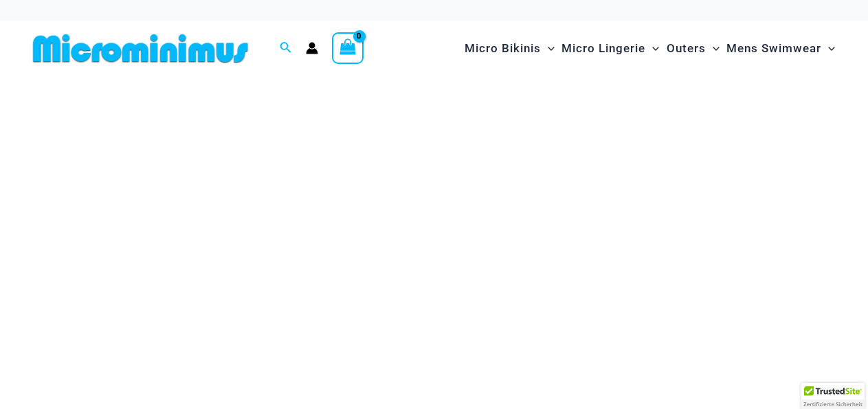  What do you see at coordinates (348, 48) in the screenshot?
I see `a: View Shopping Cart, empty` at bounding box center [348, 48].